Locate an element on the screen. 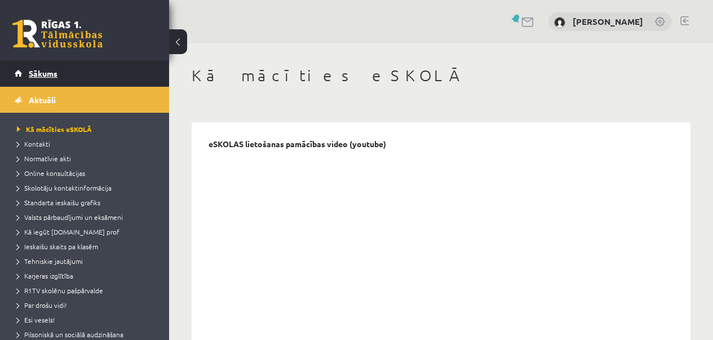  a: Karjeras izglītība is located at coordinates (87, 276).